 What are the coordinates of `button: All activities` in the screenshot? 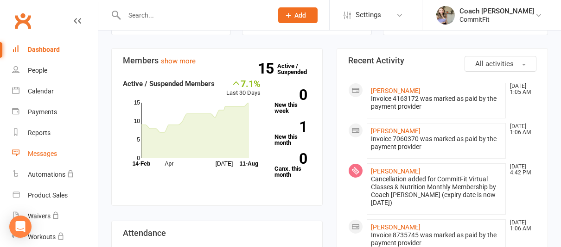 It's located at (500, 64).